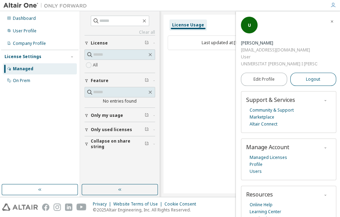 Image resolution: width=340 pixels, height=217 pixels. What do you see at coordinates (118, 144) in the screenshot?
I see `span: Collapse on share string` at bounding box center [118, 144].